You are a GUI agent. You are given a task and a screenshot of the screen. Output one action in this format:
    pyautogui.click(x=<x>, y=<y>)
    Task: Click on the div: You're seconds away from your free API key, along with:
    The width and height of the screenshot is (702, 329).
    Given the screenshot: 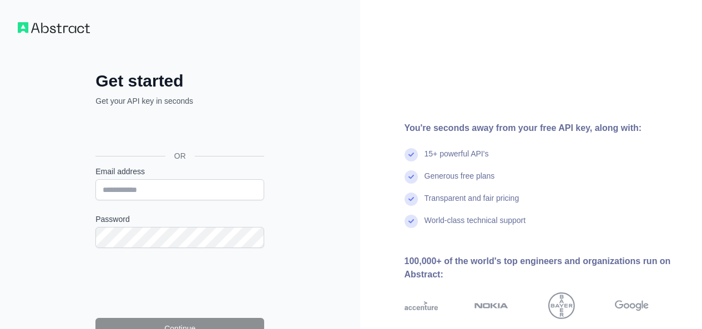 What is the action you would take?
    pyautogui.click(x=544, y=128)
    